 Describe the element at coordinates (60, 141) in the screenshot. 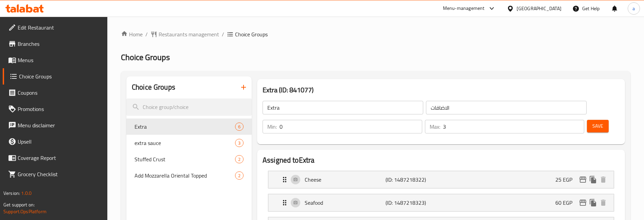

I see `span: Upsell` at that location.